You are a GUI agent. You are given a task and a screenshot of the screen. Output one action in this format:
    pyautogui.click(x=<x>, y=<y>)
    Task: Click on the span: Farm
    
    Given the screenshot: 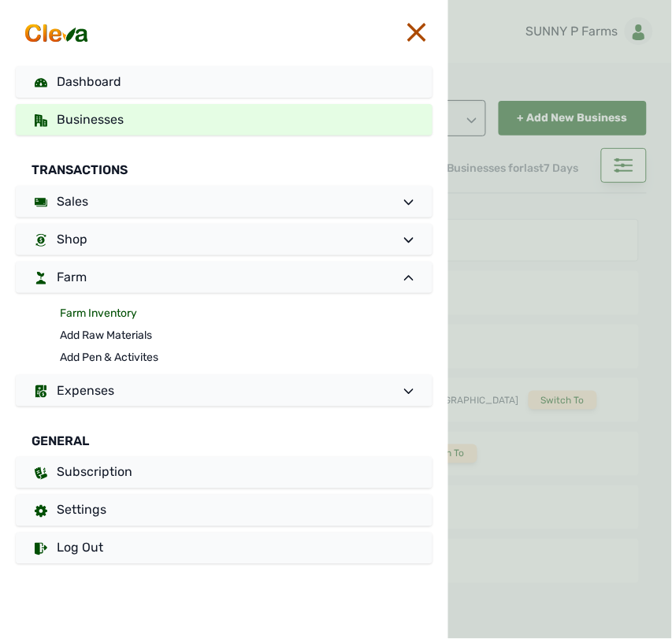 What is the action you would take?
    pyautogui.click(x=72, y=276)
    